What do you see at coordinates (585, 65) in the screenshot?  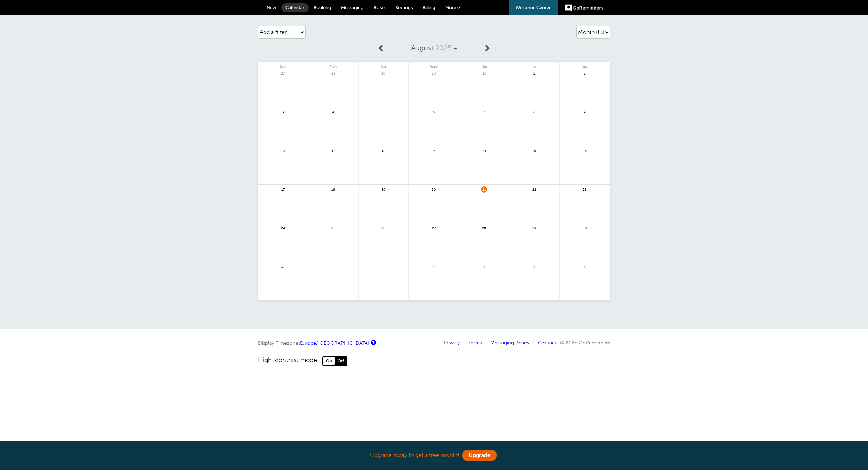 I see `span: Sat` at bounding box center [585, 65].